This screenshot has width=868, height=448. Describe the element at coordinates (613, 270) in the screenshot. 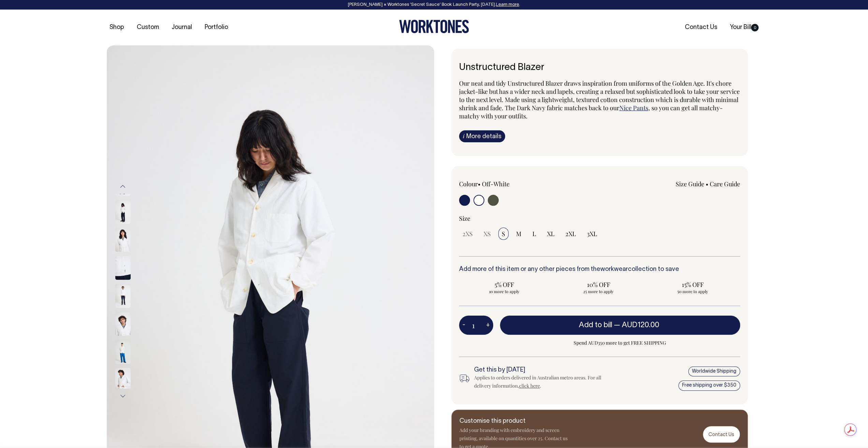

I see `a: workwear` at that location.